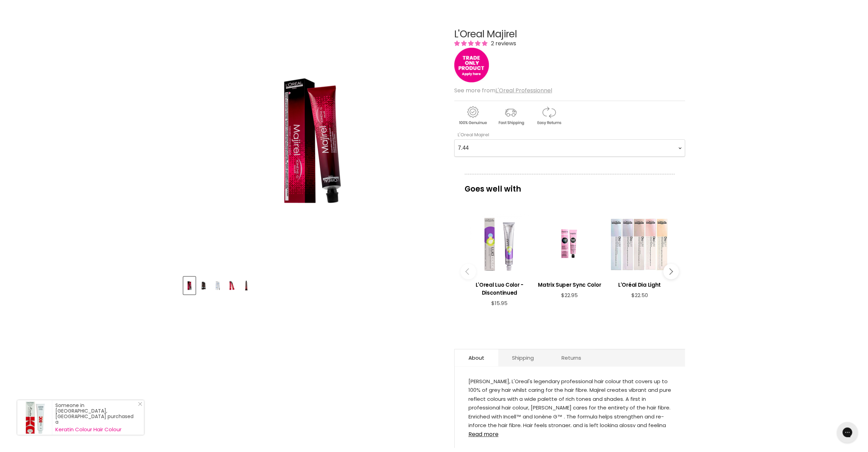 The image size is (868, 452). Describe the element at coordinates (14, 13) in the screenshot. I see `button: Gorgias live chat` at that location.